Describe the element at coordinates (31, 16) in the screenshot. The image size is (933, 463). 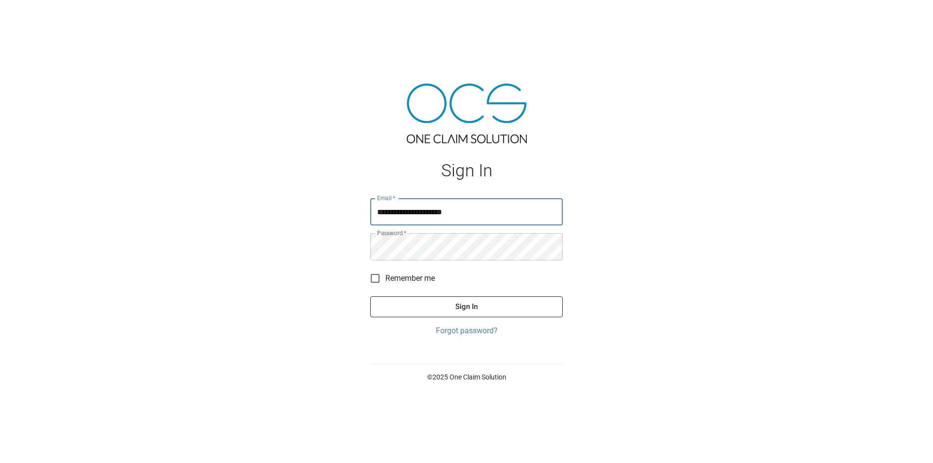
I see `img: ocs-logo-white-transparent.png` at that location.